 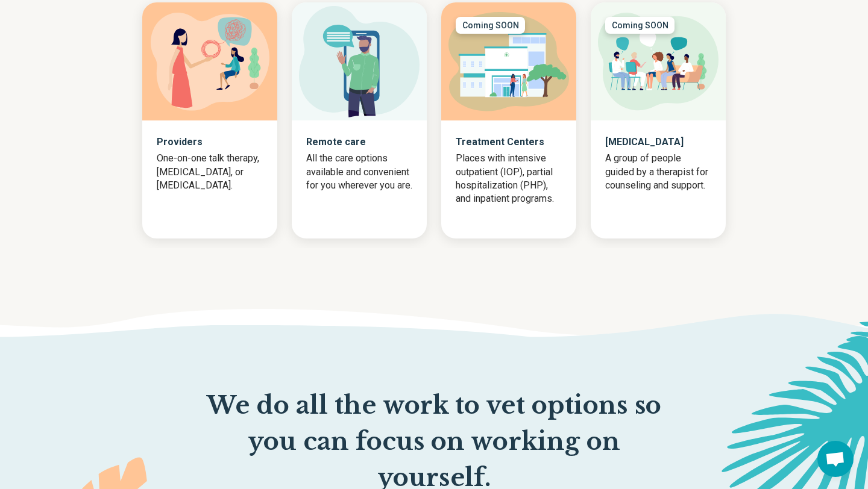 I want to click on div: Open chat, so click(x=836, y=459).